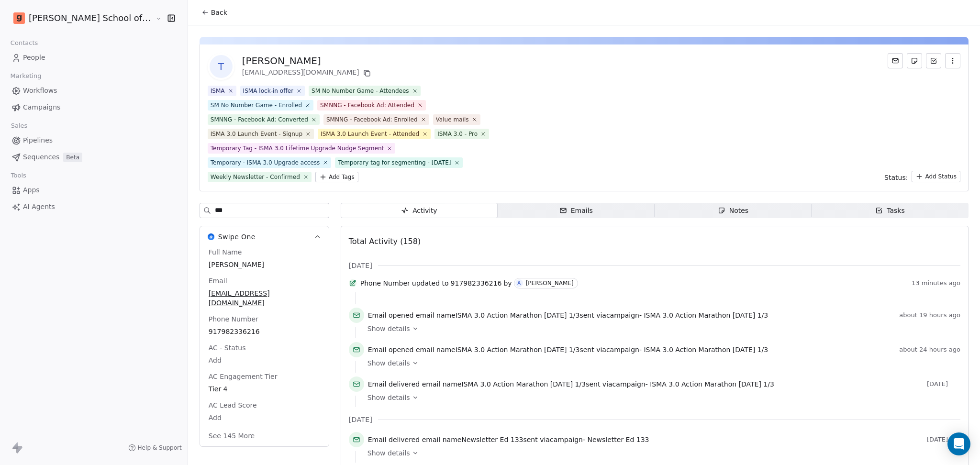 This screenshot has width=980, height=465. What do you see at coordinates (507, 283) in the screenshot?
I see `span: by` at bounding box center [507, 283].